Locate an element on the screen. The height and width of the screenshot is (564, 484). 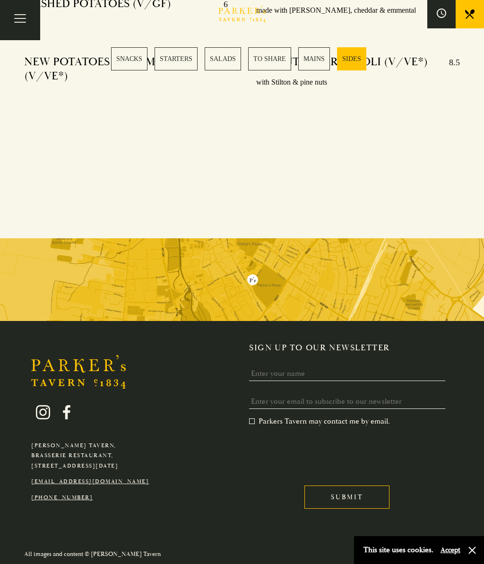
input: Enter your email to subscribe to our newsletter is located at coordinates (347, 401).